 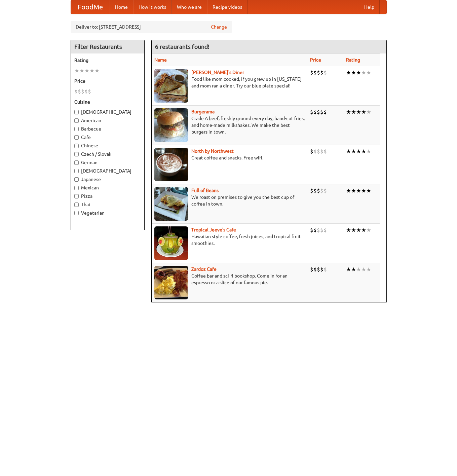 What do you see at coordinates (203, 112) in the screenshot?
I see `a: Burgerama` at bounding box center [203, 112].